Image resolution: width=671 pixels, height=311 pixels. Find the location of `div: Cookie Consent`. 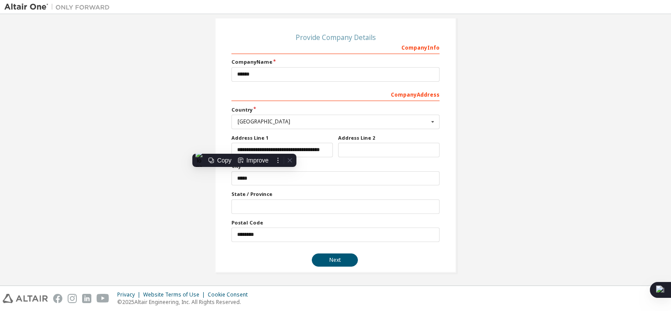

div: Cookie Consent is located at coordinates (230, 295).